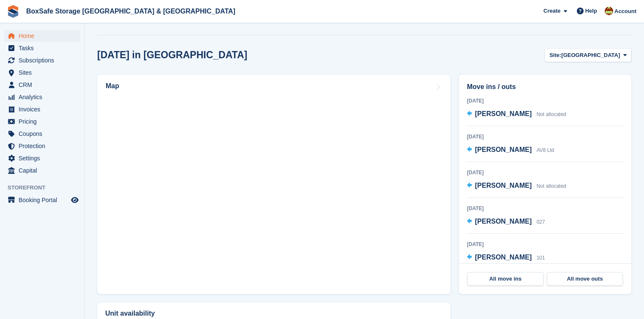 The width and height of the screenshot is (644, 319). What do you see at coordinates (44, 85) in the screenshot?
I see `span: CRM` at bounding box center [44, 85].